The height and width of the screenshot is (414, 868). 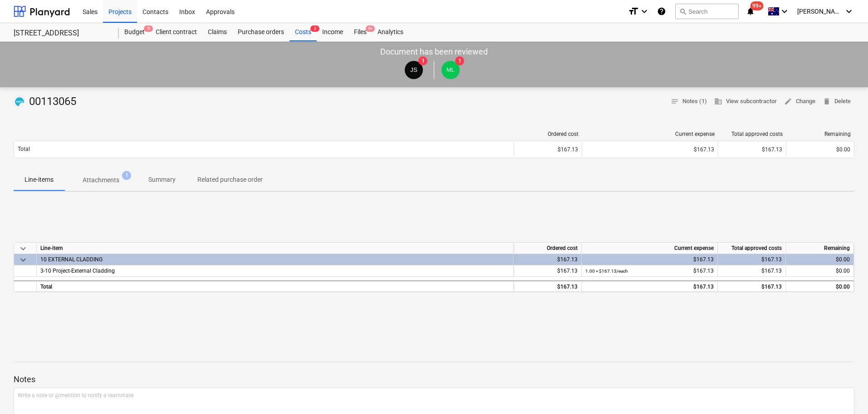 What do you see at coordinates (414, 70) in the screenshot?
I see `div: Jacob Salta` at bounding box center [414, 70].